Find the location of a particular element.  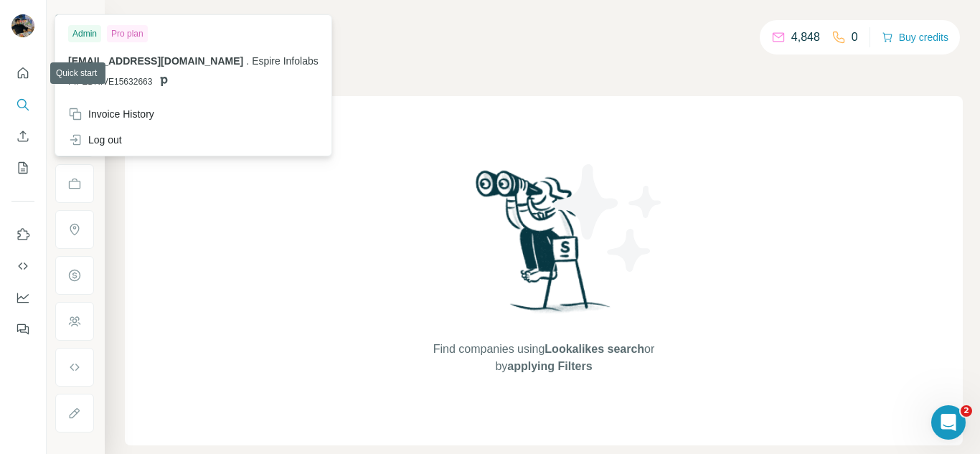

button: Feedback is located at coordinates (23, 329).